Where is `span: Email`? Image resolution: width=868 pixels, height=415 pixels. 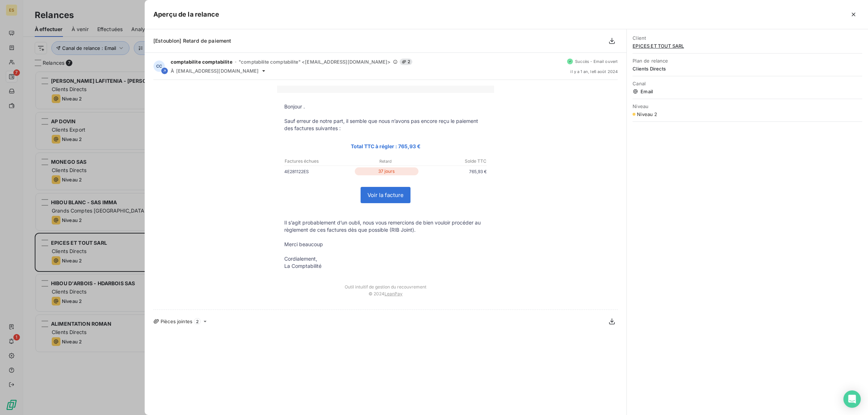 span: Email is located at coordinates (748, 91).